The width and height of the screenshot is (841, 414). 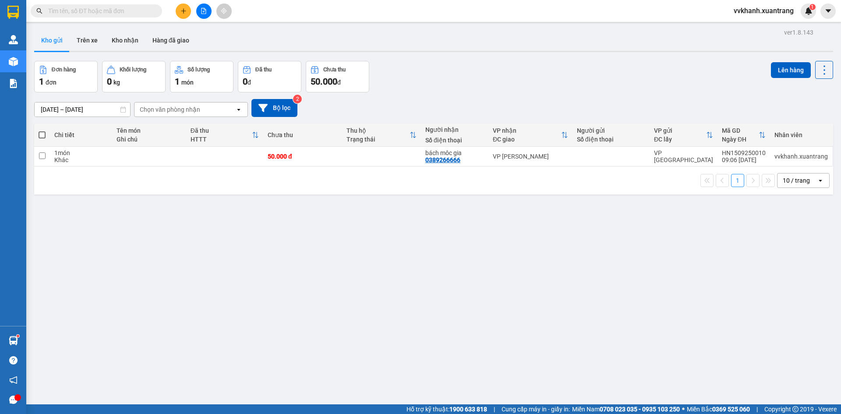 What do you see at coordinates (744, 153) in the screenshot?
I see `div: HN1509250010` at bounding box center [744, 153].